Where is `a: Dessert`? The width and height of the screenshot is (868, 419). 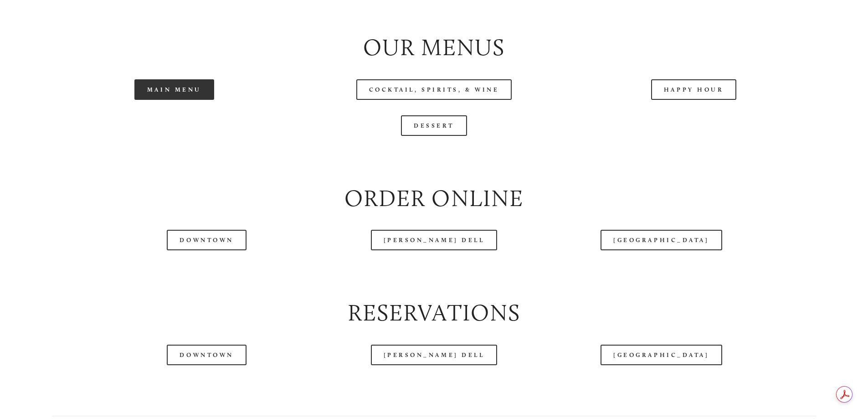 a: Dessert is located at coordinates (434, 125).